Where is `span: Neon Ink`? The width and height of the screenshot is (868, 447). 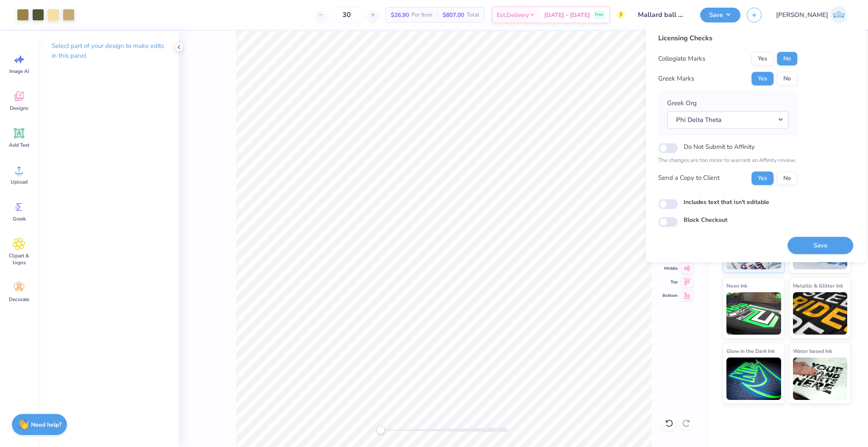 span: Neon Ink is located at coordinates (736, 286).